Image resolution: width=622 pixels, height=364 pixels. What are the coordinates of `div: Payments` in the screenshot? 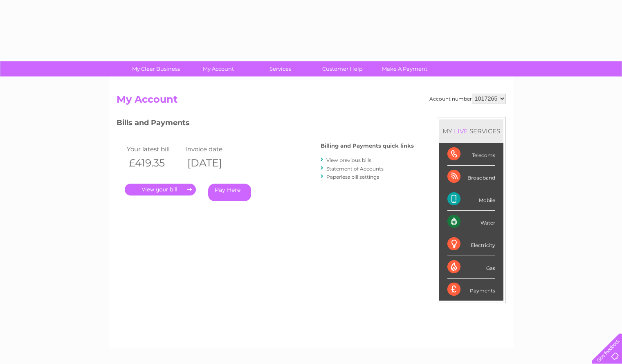 It's located at (471, 290).